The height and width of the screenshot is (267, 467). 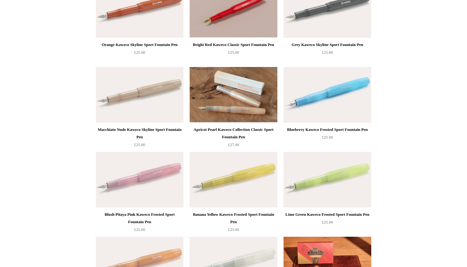 I want to click on a: Orange Kaweco Skyline Sport Fountain Pen £25.00, so click(x=139, y=54).